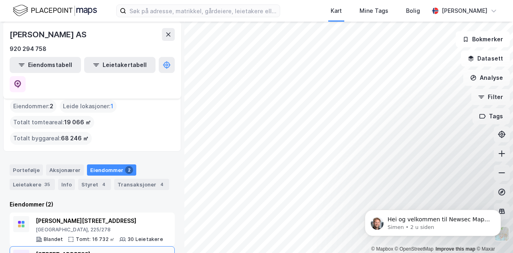  Describe the element at coordinates (95, 239) in the screenshot. I see `div: Tomt: 16 732 ㎡` at that location.